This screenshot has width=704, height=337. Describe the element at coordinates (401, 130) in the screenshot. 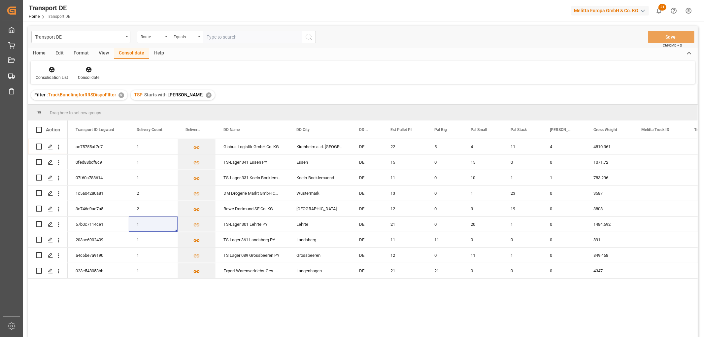

I see `span: Est Pallet Pl` at that location.